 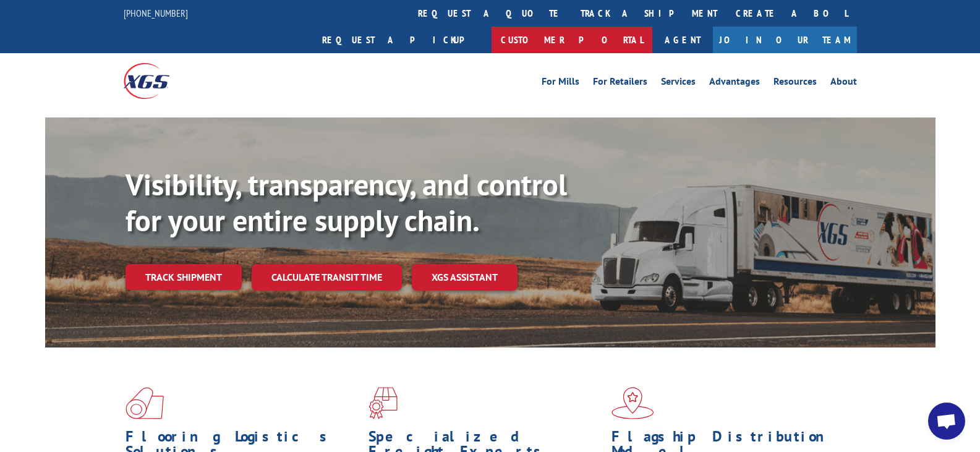 What do you see at coordinates (843, 84) in the screenshot?
I see `a: About` at bounding box center [843, 84].